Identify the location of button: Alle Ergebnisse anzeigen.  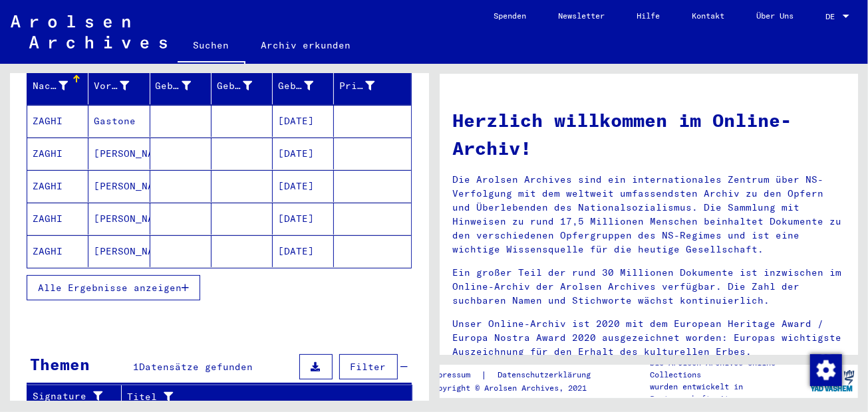
(113, 287).